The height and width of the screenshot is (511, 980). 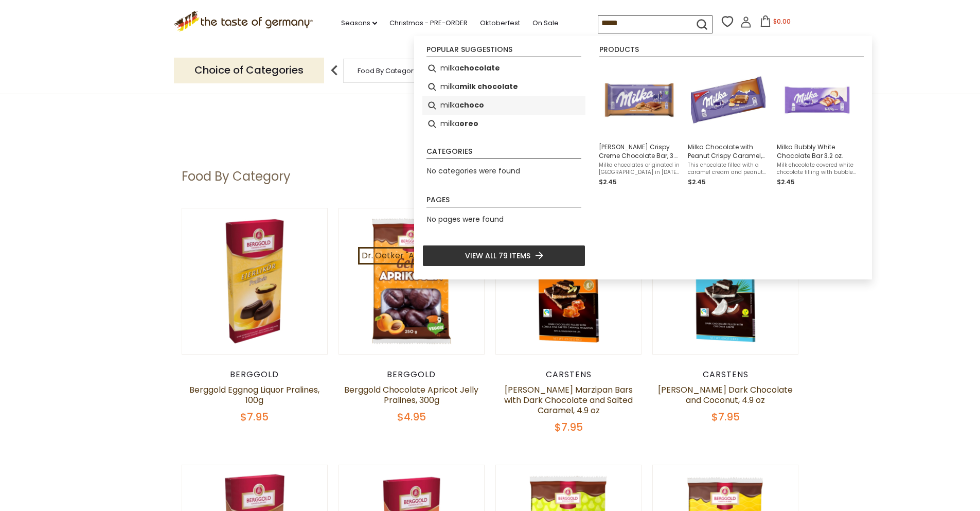 What do you see at coordinates (469, 124) in the screenshot?
I see `b: oreo` at bounding box center [469, 124].